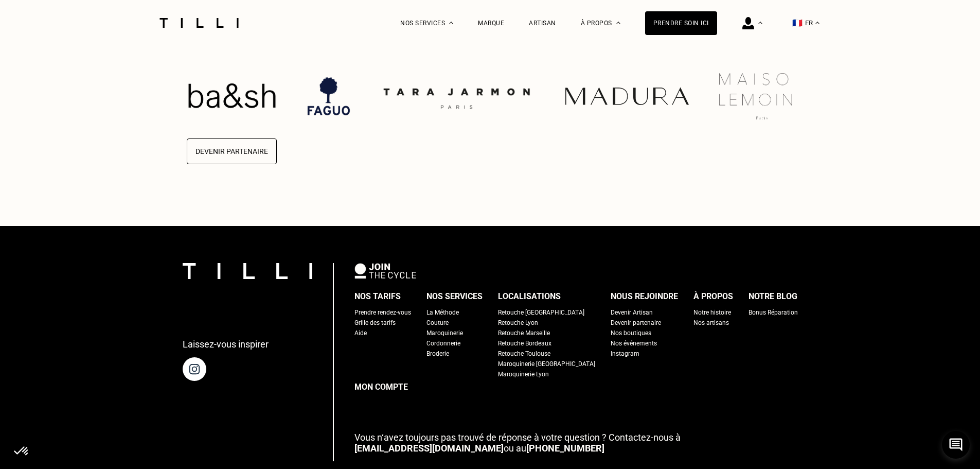  I want to click on a: Devenir partenaire, so click(636, 323).